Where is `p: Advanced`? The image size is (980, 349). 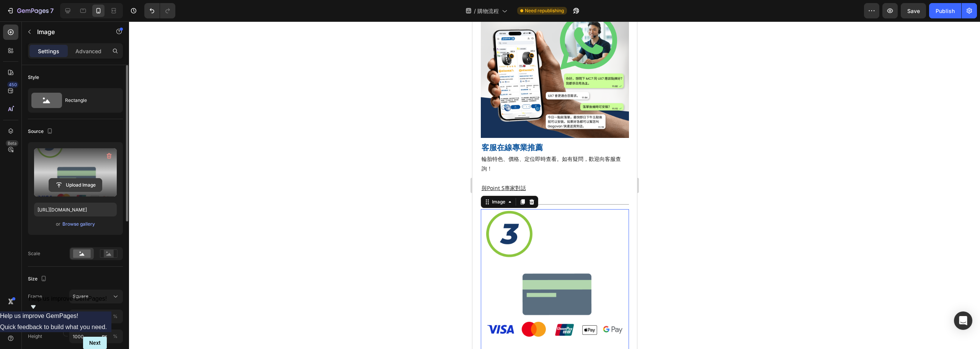
p: Advanced is located at coordinates (88, 51).